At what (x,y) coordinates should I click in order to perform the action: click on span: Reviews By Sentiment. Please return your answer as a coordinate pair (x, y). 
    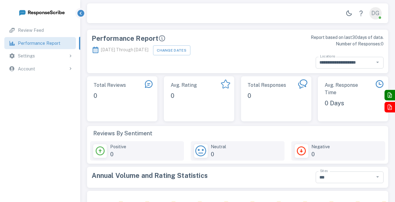
    Looking at the image, I should click on (237, 133).